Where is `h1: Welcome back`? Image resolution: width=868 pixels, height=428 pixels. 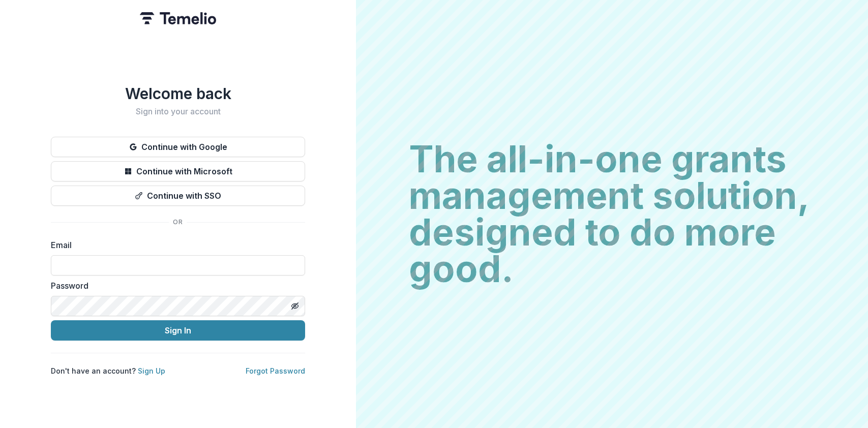
h1: Welcome back is located at coordinates (178, 94).